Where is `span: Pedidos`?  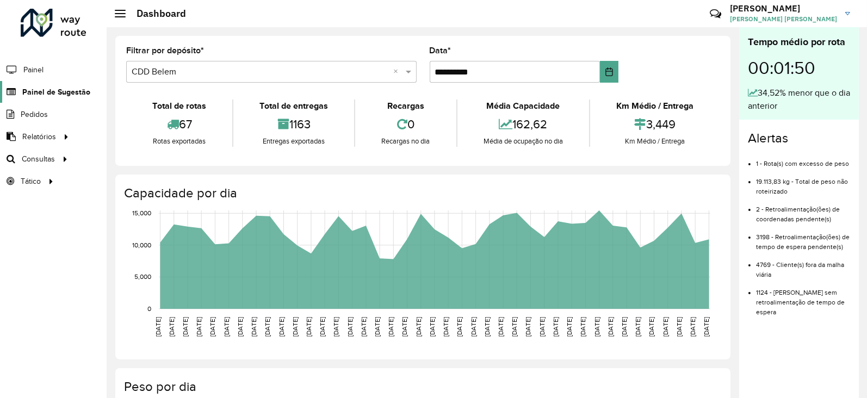 span: Pedidos is located at coordinates (34, 114).